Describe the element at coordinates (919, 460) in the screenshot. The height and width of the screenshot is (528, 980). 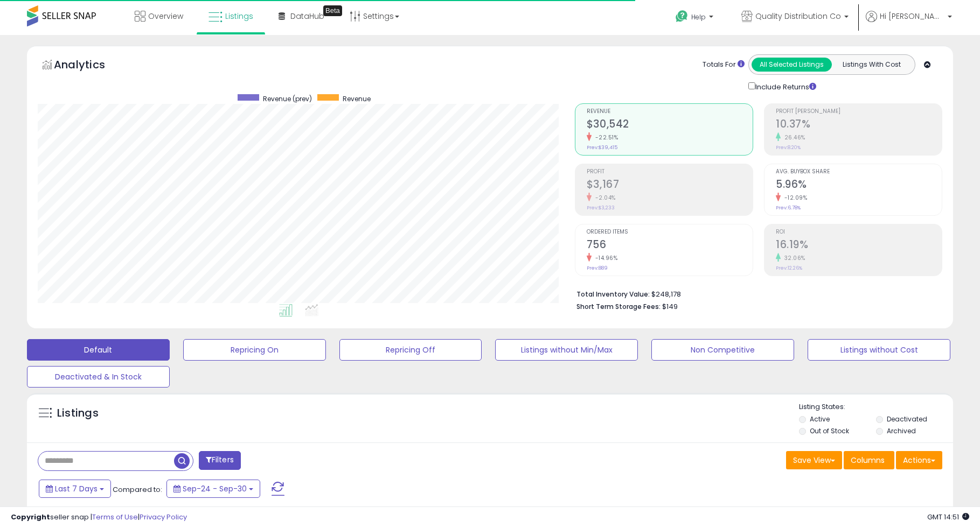
I see `button: Actions` at that location.